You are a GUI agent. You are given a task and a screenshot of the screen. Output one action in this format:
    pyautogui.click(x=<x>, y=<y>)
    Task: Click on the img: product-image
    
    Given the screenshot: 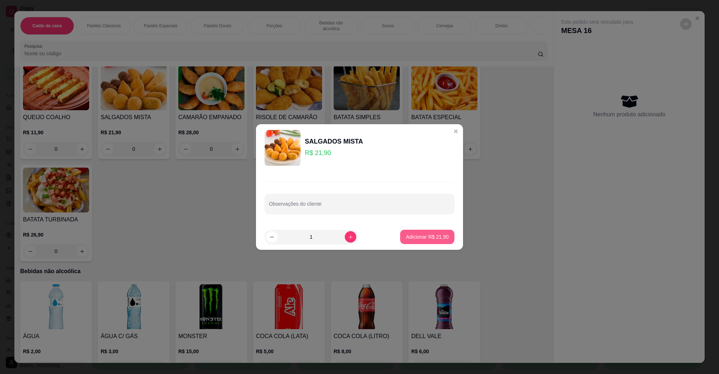 What is the action you would take?
    pyautogui.click(x=282, y=148)
    